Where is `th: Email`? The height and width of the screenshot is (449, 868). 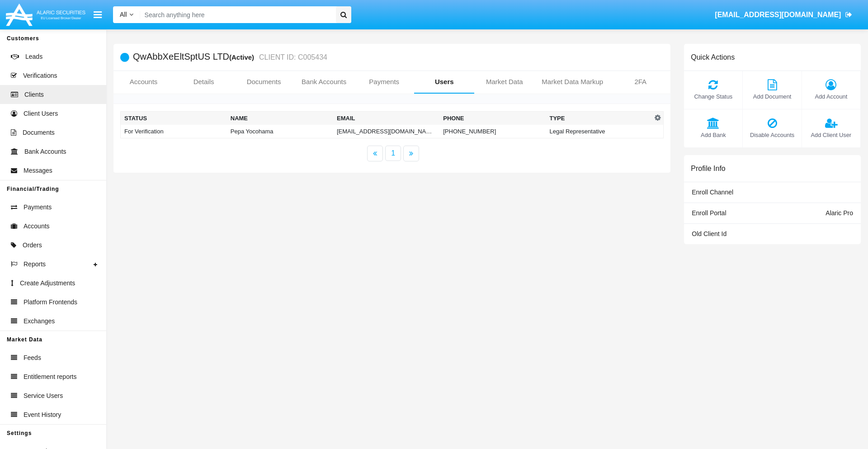 th: Email is located at coordinates (386, 118).